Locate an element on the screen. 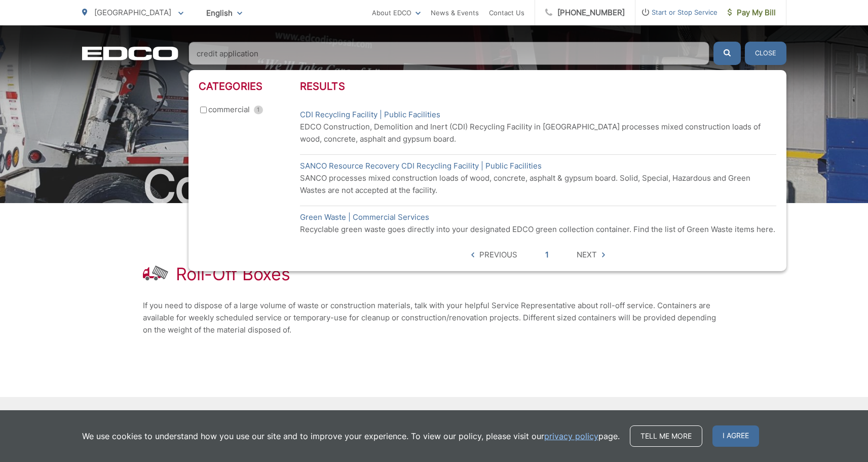  span: English is located at coordinates (224, 13).